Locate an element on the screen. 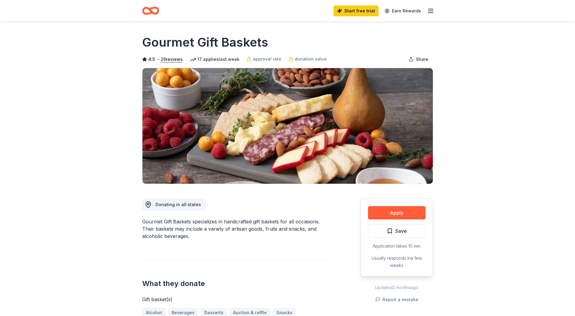 This screenshot has width=575, height=316. a: Home is located at coordinates (151, 11).